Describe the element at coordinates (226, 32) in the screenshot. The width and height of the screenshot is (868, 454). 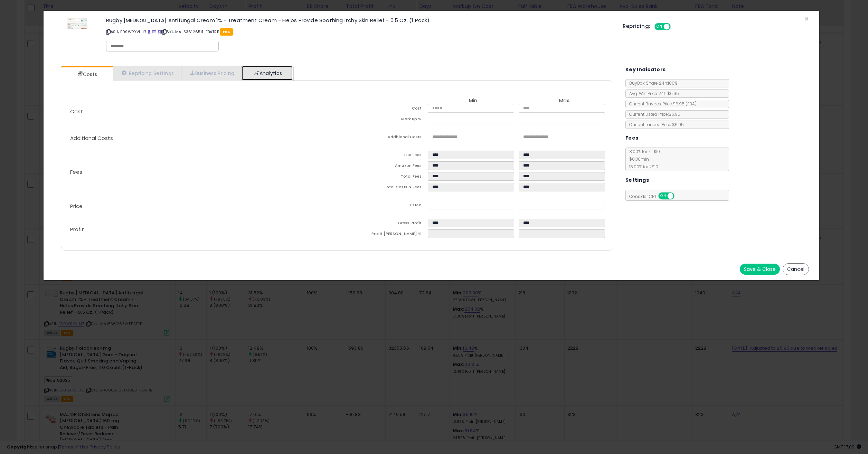
I see `span: FBA` at that location.